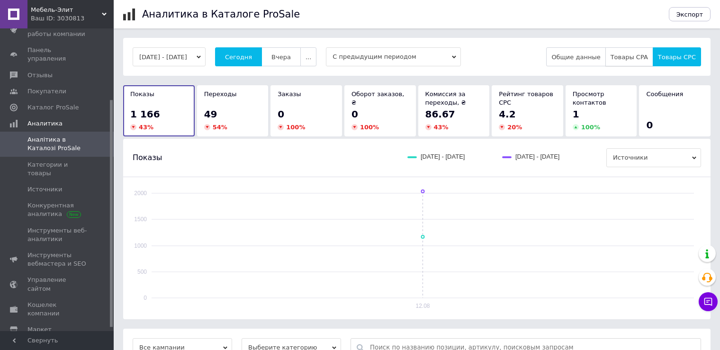 The height and width of the screenshot is (350, 720). I want to click on span: 54 %, so click(220, 127).